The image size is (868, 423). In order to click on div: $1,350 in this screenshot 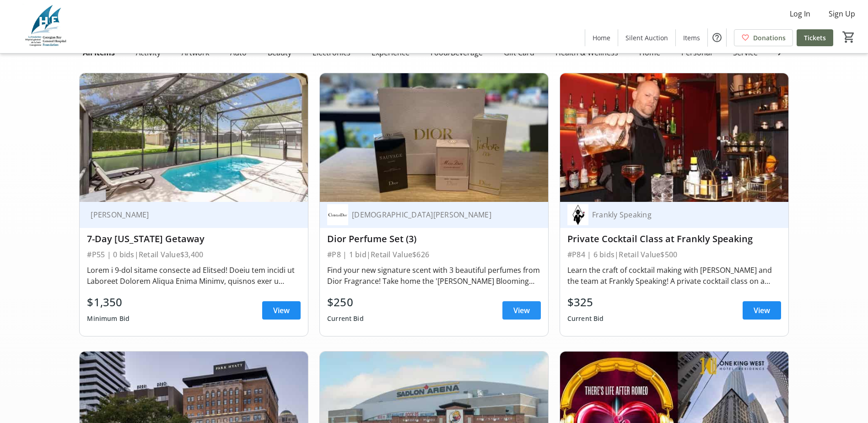, I will do `click(108, 302)`.